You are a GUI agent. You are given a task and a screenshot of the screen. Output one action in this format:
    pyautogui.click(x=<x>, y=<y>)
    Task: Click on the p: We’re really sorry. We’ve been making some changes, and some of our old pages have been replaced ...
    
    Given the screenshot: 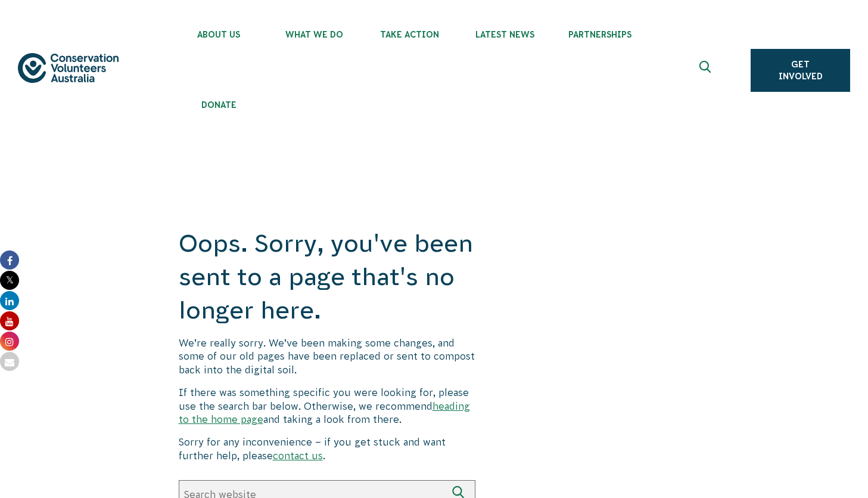 What is the action you would take?
    pyautogui.click(x=327, y=356)
    